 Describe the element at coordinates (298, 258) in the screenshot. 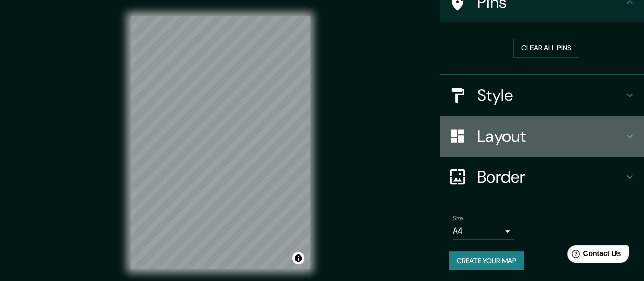

I see `button: Toggle attribution` at that location.